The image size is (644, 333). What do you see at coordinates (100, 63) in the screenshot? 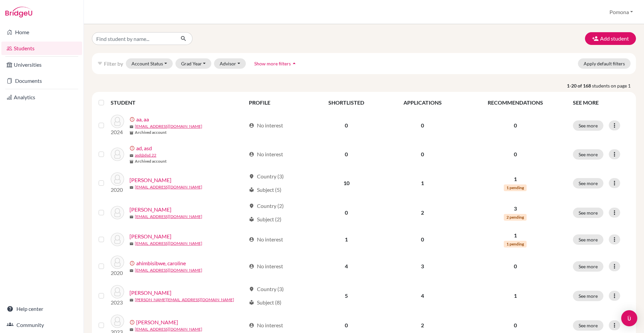
I see `i: filter_list` at bounding box center [100, 63].